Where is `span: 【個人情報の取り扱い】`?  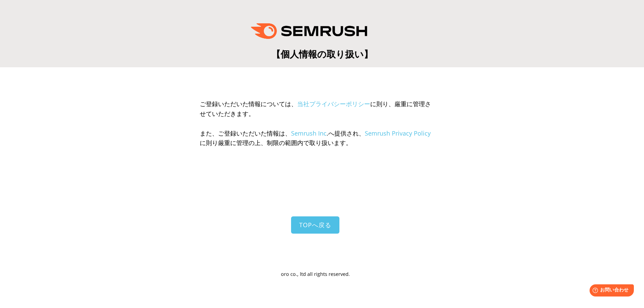
span: 【個人情報の取り扱い】 is located at coordinates (322, 54).